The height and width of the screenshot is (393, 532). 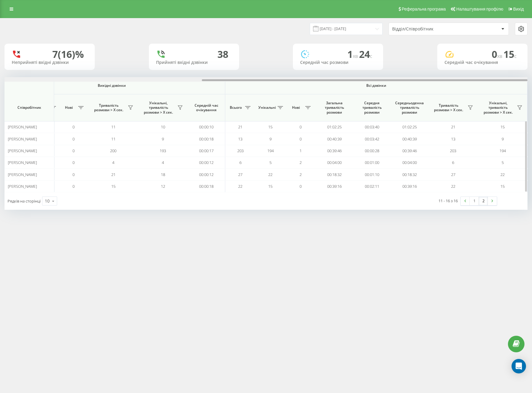 I want to click on div: Прийняті вхідні дзвінки, so click(x=194, y=62).